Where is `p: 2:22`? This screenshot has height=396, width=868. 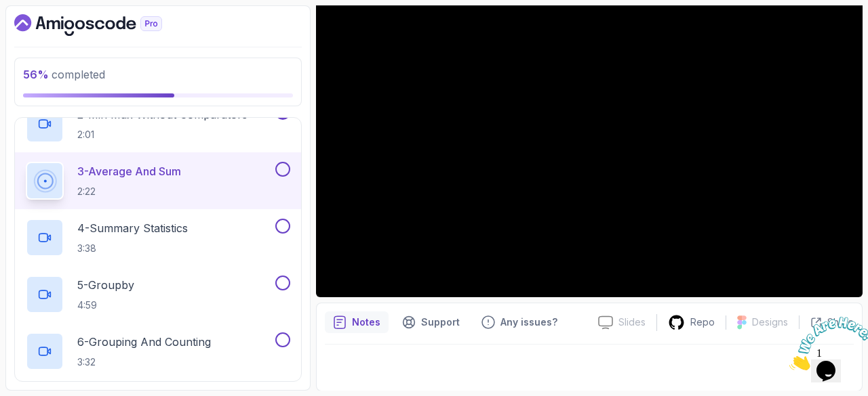
p: 2:22 is located at coordinates (129, 192).